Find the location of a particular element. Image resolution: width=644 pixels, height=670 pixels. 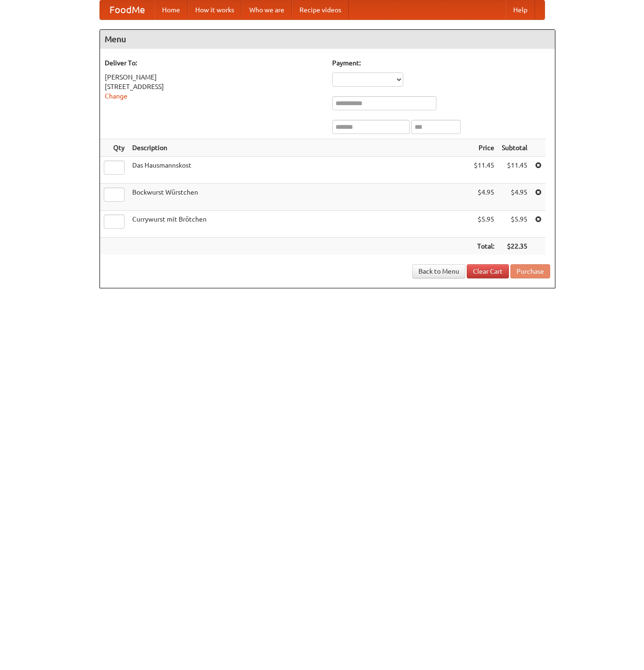

a: Home is located at coordinates (171, 10).